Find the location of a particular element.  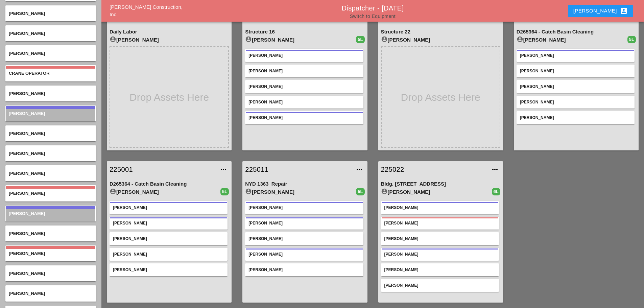

a: 225022 is located at coordinates (434, 169).